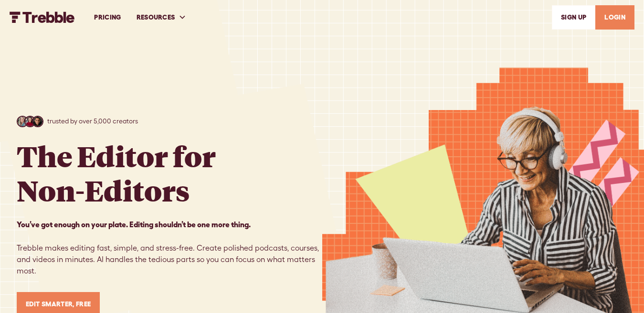  What do you see at coordinates (116, 173) in the screenshot?
I see `h1: The Editor for Non-Editors` at bounding box center [116, 173].